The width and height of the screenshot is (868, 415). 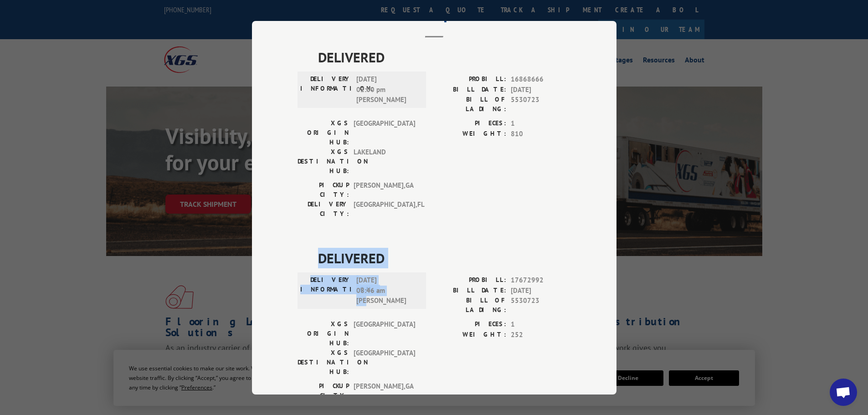 I want to click on span: 810, so click(x=541, y=133).